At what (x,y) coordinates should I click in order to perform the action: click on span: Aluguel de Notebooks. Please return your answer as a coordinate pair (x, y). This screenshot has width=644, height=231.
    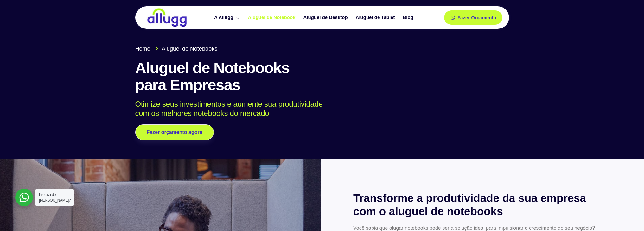
    Looking at the image, I should click on (188, 49).